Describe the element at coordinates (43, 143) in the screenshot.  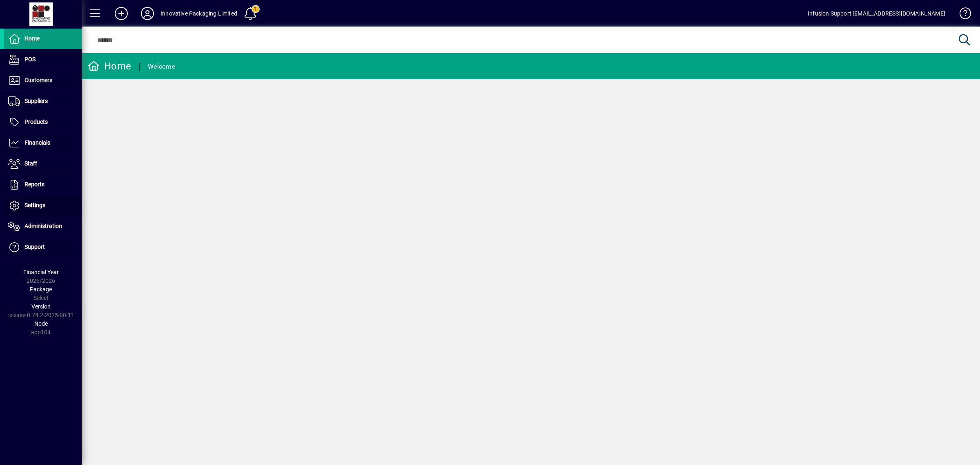
I see `a: Financials` at that location.